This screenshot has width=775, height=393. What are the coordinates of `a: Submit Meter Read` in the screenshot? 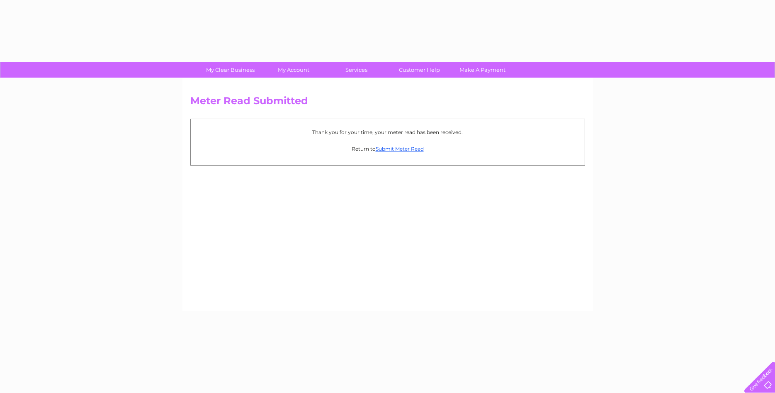 It's located at (400, 148).